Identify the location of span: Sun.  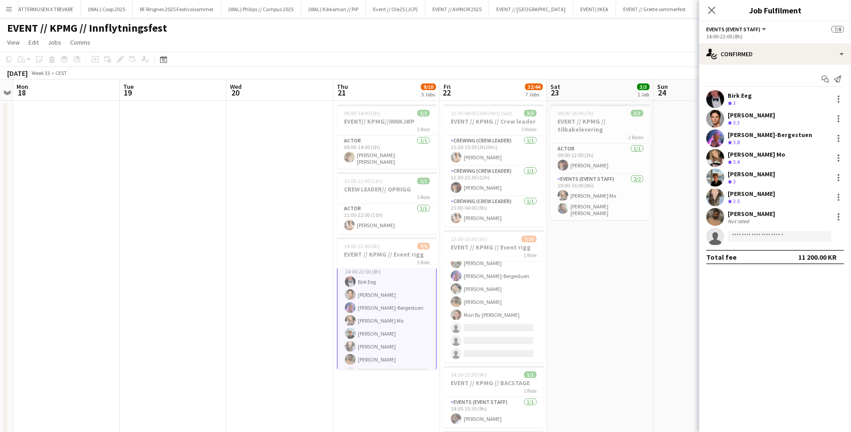
(663, 87).